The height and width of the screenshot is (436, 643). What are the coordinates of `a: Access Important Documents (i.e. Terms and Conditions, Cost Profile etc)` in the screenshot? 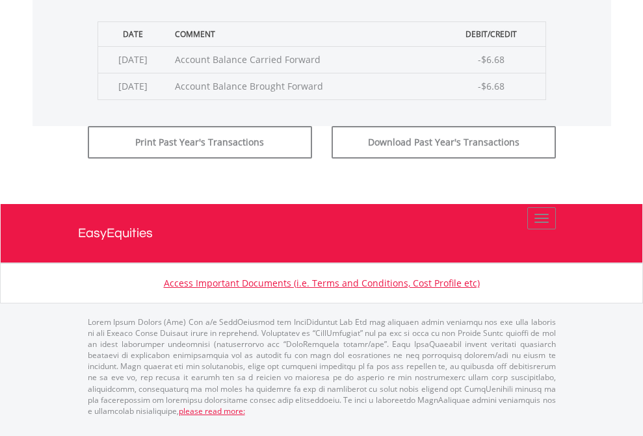 It's located at (322, 283).